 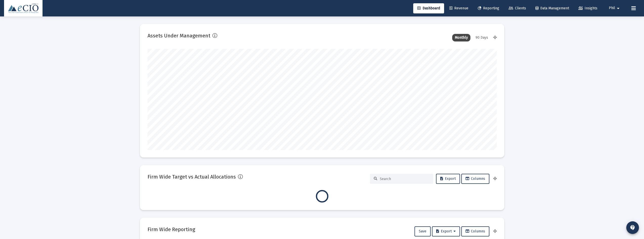 What do you see at coordinates (615, 8) in the screenshot?
I see `button: Phil` at bounding box center [615, 8].